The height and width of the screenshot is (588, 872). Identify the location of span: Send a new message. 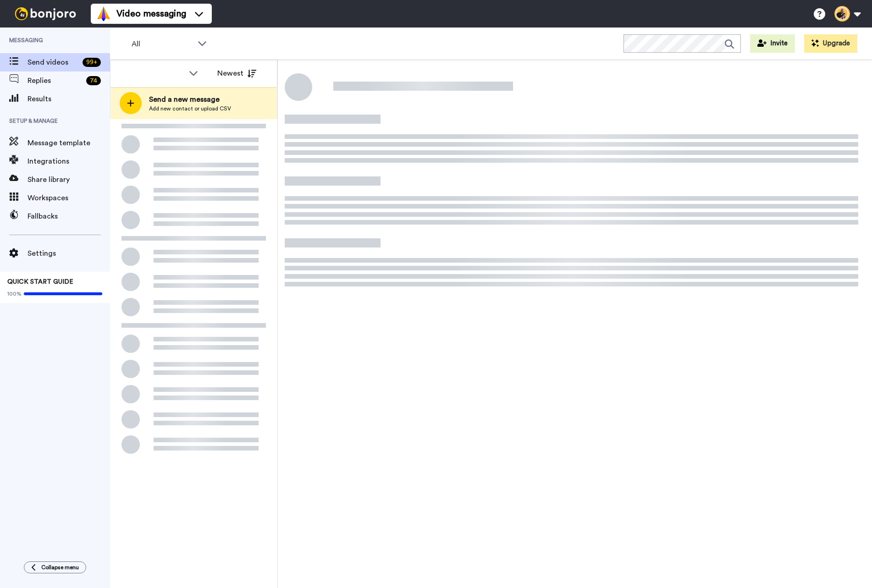
(190, 99).